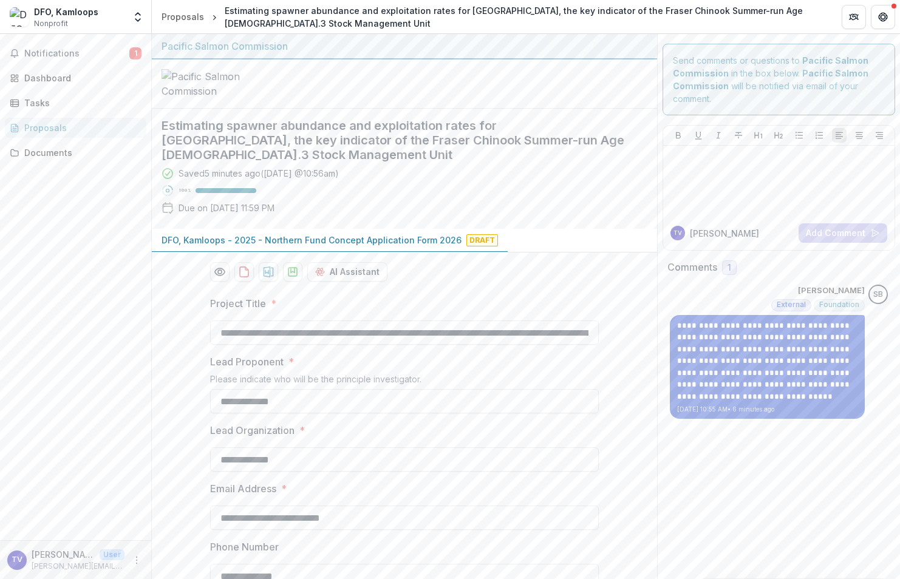 This screenshot has width=900, height=579. I want to click on span: Notifications, so click(77, 53).